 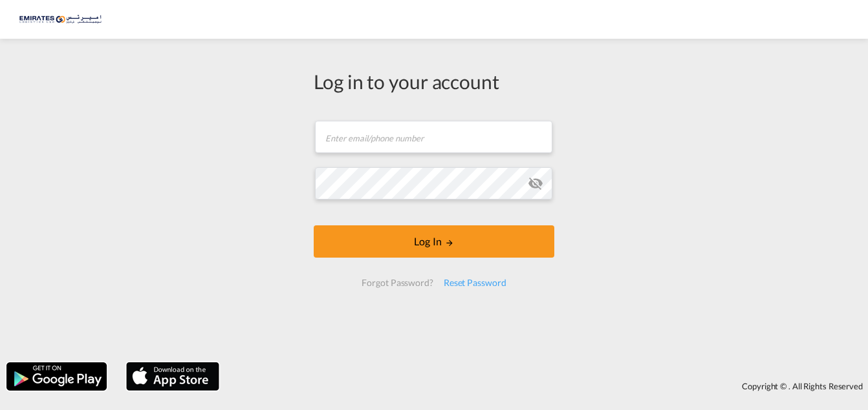 I want to click on button: LOGIN, so click(x=434, y=241).